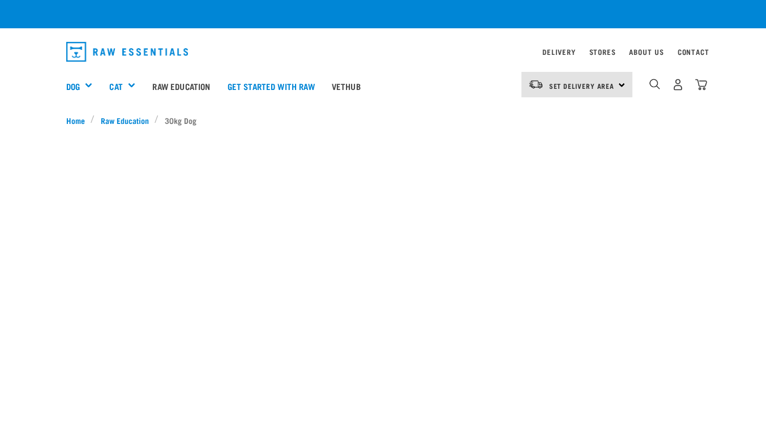 Image resolution: width=766 pixels, height=425 pixels. Describe the element at coordinates (646, 52) in the screenshot. I see `a: About Us` at that location.